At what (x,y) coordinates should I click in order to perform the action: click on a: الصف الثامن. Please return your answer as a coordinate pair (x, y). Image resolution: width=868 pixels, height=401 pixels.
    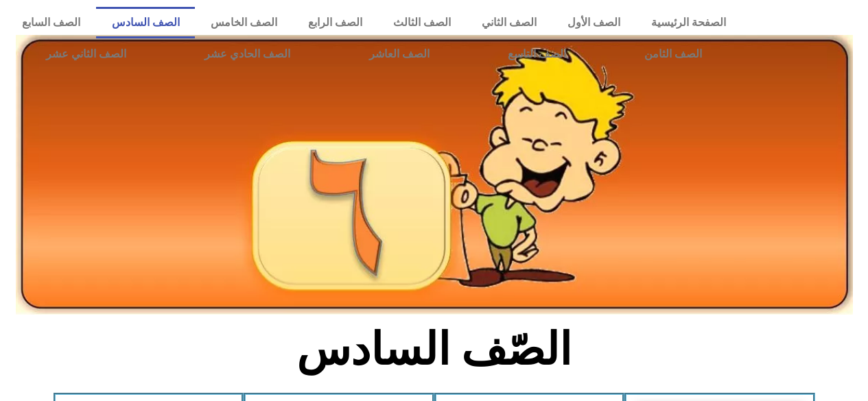
    Looking at the image, I should click on (673, 54).